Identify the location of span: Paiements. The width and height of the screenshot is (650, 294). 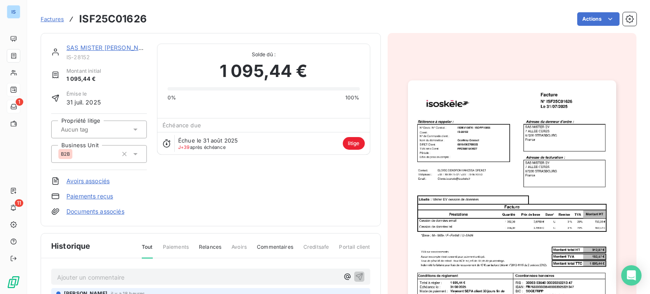
(176, 250).